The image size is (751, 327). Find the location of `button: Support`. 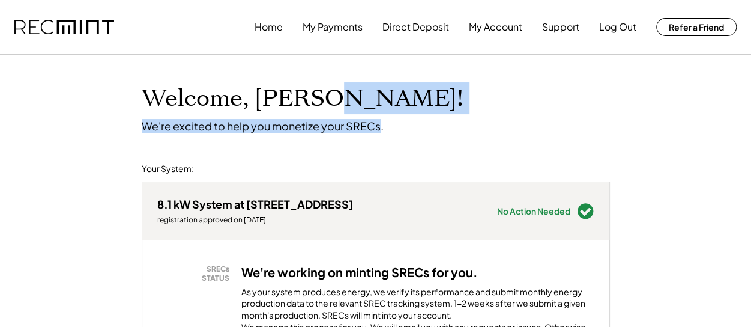

button: Support is located at coordinates (561, 27).